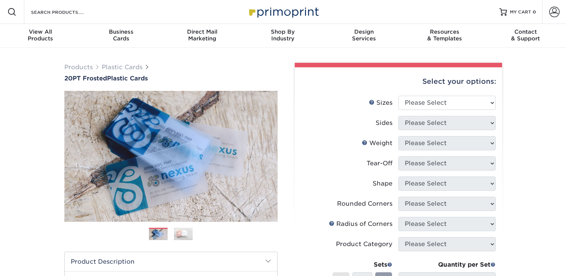 The width and height of the screenshot is (566, 276). Describe the element at coordinates (382, 184) in the screenshot. I see `div: Shape` at that location.